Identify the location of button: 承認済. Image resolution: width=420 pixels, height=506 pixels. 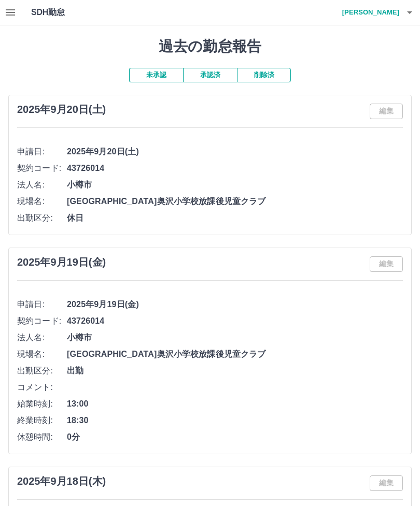
(210, 75).